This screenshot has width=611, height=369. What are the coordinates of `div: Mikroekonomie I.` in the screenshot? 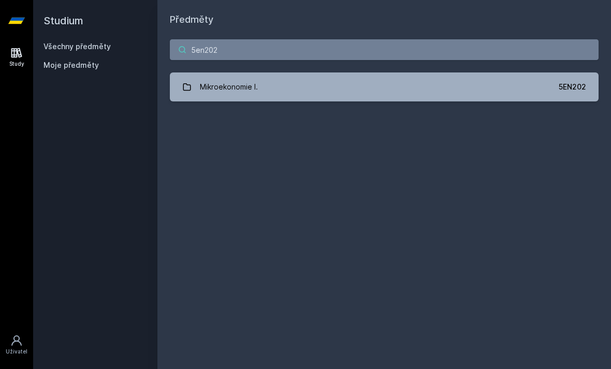 It's located at (229, 87).